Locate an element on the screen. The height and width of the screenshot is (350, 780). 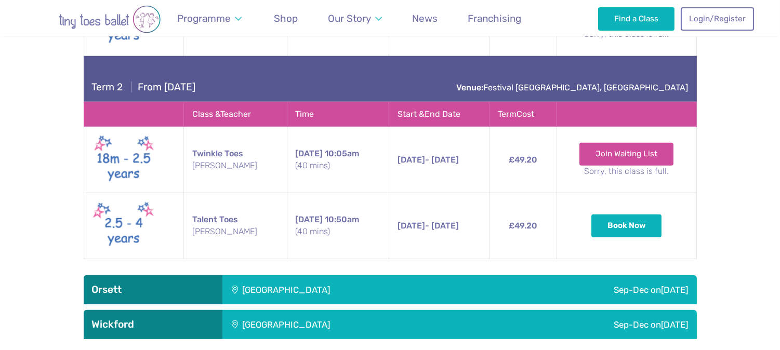
a: News is located at coordinates (425, 18).